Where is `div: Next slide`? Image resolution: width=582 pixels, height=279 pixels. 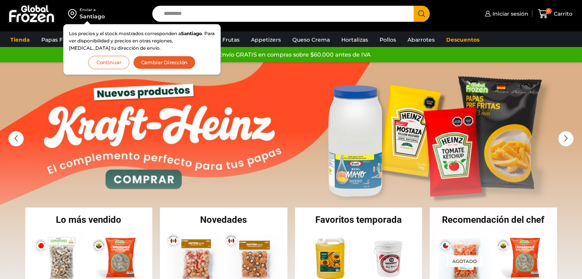
div: Next slide is located at coordinates (566, 139).